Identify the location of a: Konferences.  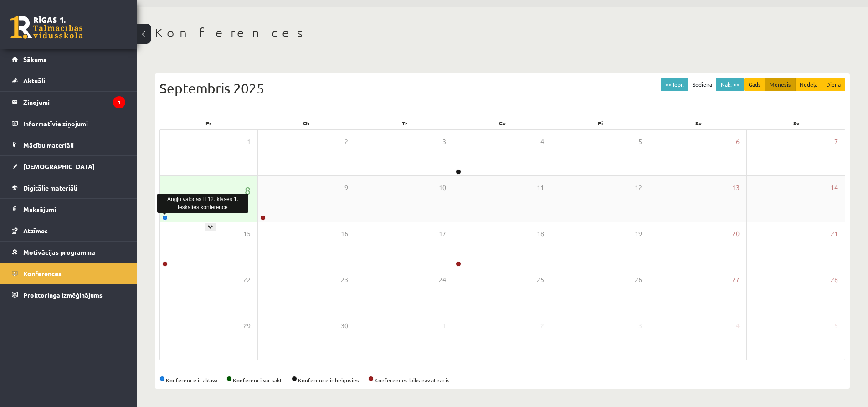
(69, 273).